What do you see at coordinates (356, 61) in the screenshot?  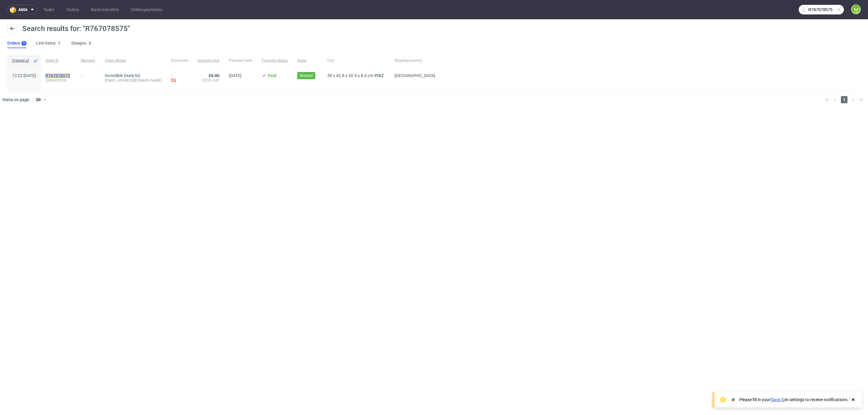 I see `span: Cart` at bounding box center [356, 61].